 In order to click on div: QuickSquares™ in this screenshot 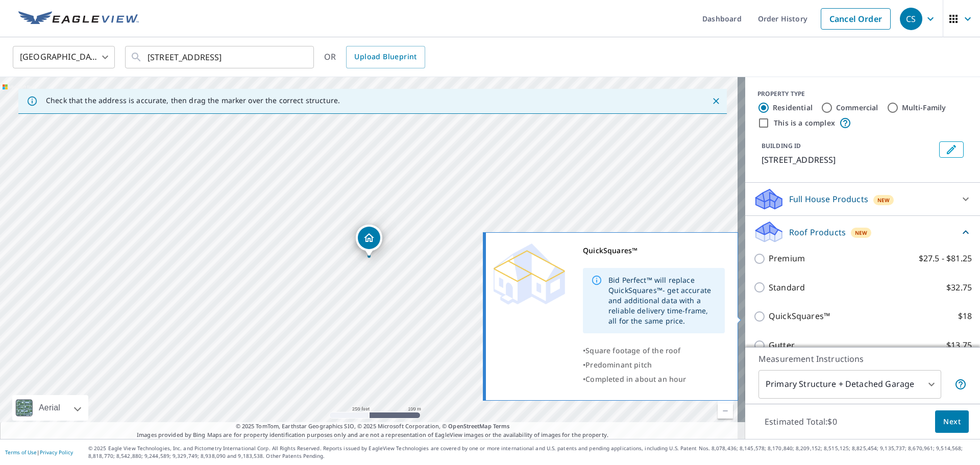, I will do `click(654, 251)`.